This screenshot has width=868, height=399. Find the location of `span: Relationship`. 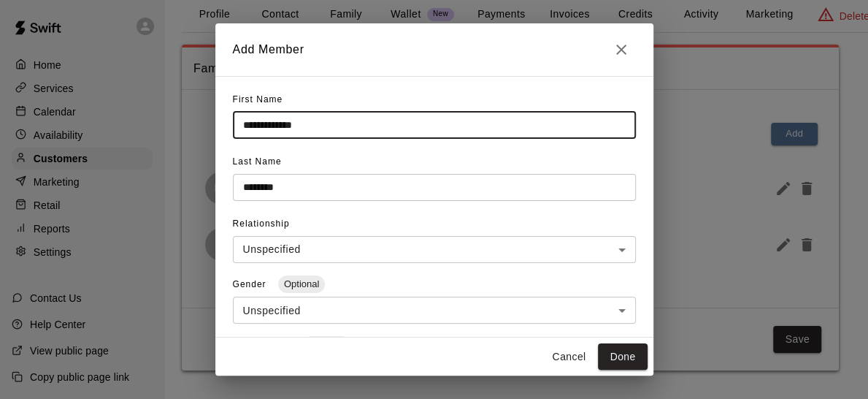

span: Relationship is located at coordinates (261, 224).